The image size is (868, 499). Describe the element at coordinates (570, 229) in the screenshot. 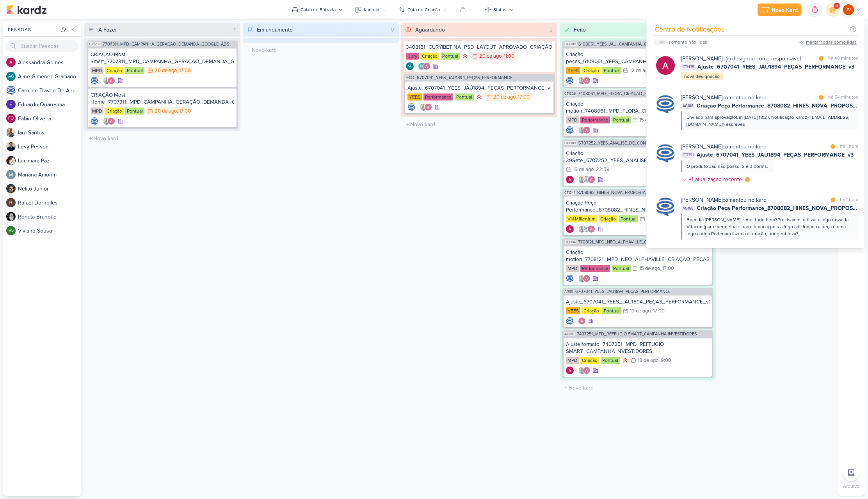

I see `div: Criador(a): Alessandra Gomes` at that location.